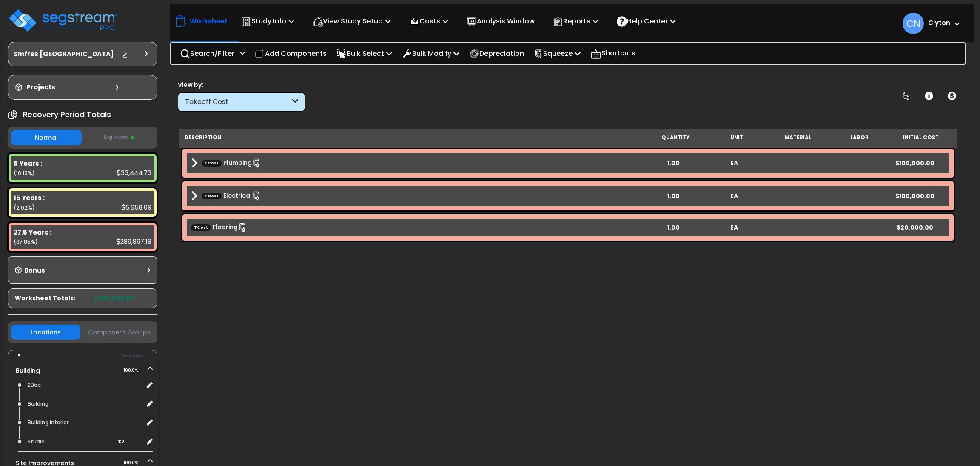 This screenshot has width=980, height=466. Describe the element at coordinates (576, 21) in the screenshot. I see `p: Reports` at that location.